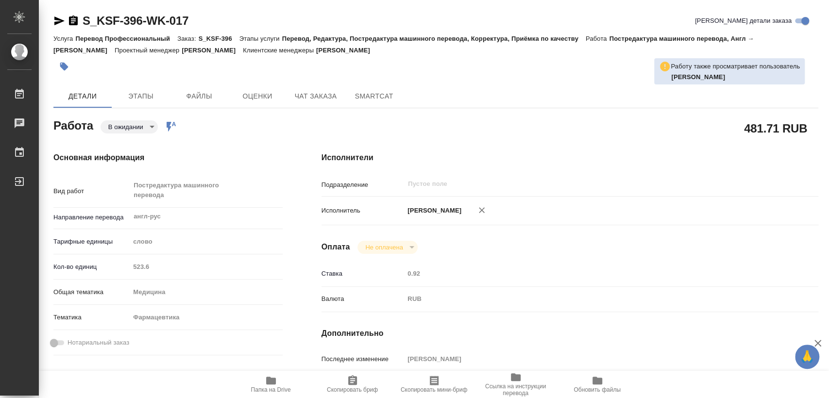 The height and width of the screenshot is (398, 829). Describe the element at coordinates (271, 385) in the screenshot. I see `button: Папка на Drive` at that location.